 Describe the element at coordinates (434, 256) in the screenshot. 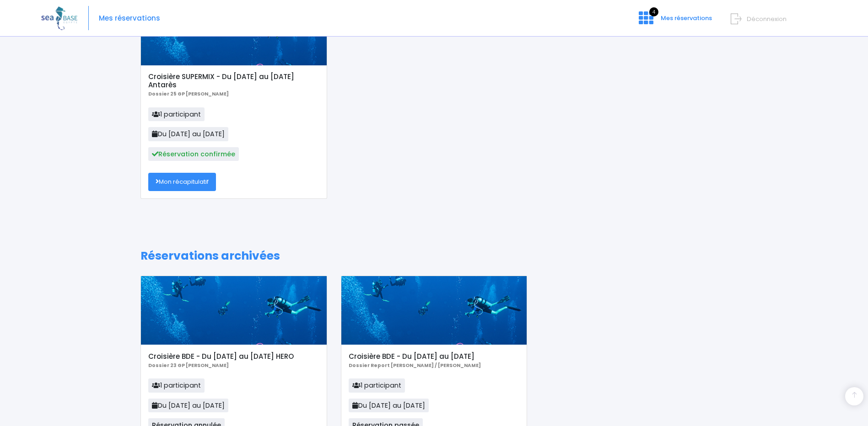

I see `h1: Réservations archivées` at that location.